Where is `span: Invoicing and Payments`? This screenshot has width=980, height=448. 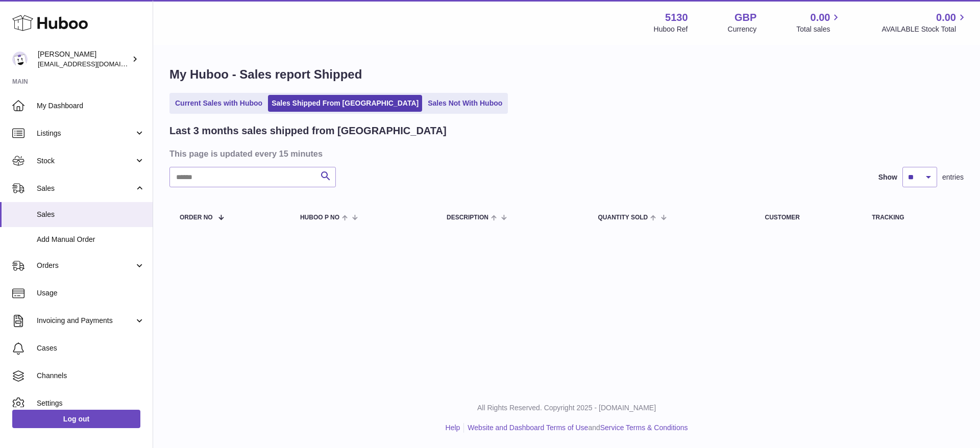
span: Invoicing and Payments is located at coordinates (85, 320).